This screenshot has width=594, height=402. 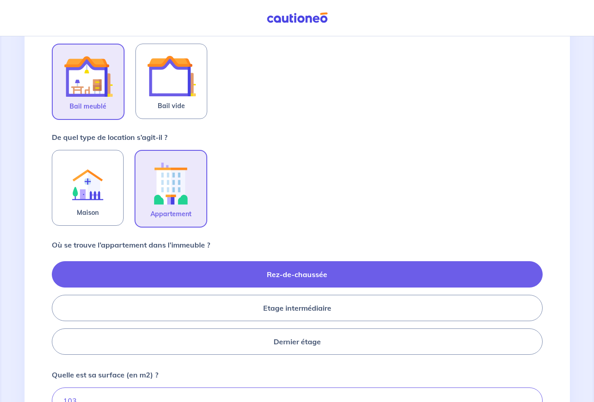 What do you see at coordinates (171, 76) in the screenshot?
I see `img: illu_empty_lease.svg` at bounding box center [171, 76].